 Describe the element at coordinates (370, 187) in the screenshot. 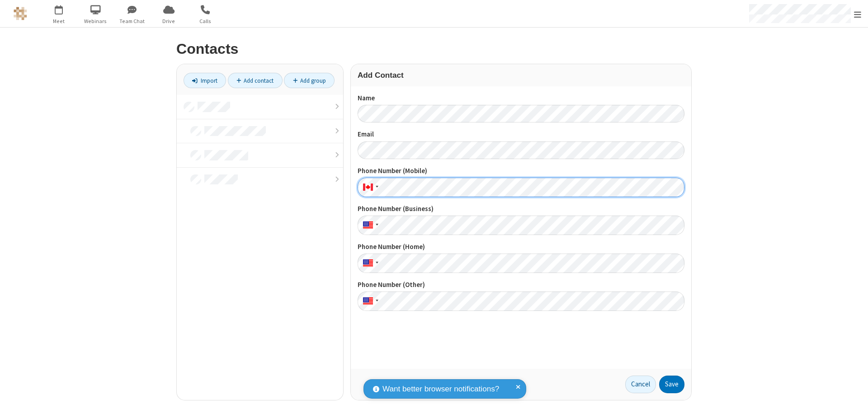

I see `div: Canada: + 1` at that location.